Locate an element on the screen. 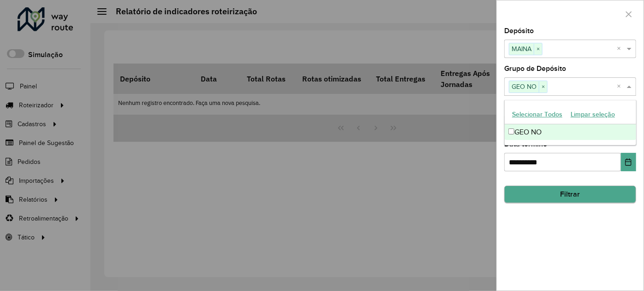 The image size is (644, 291). span: GEO NO is located at coordinates (524, 87).